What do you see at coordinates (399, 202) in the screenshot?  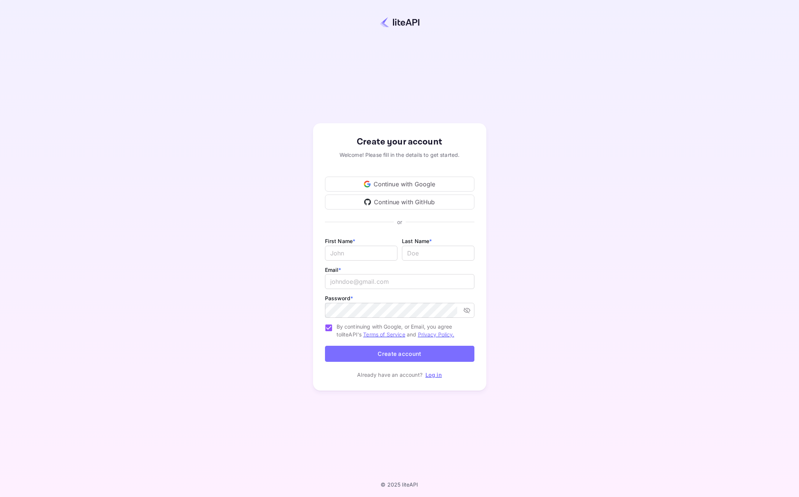 I see `div: Continue with GitHub` at bounding box center [399, 202].